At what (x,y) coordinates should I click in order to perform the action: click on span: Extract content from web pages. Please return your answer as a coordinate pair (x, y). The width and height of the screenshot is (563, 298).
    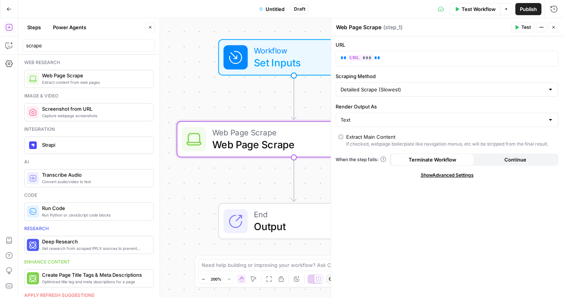
    Looking at the image, I should click on (95, 82).